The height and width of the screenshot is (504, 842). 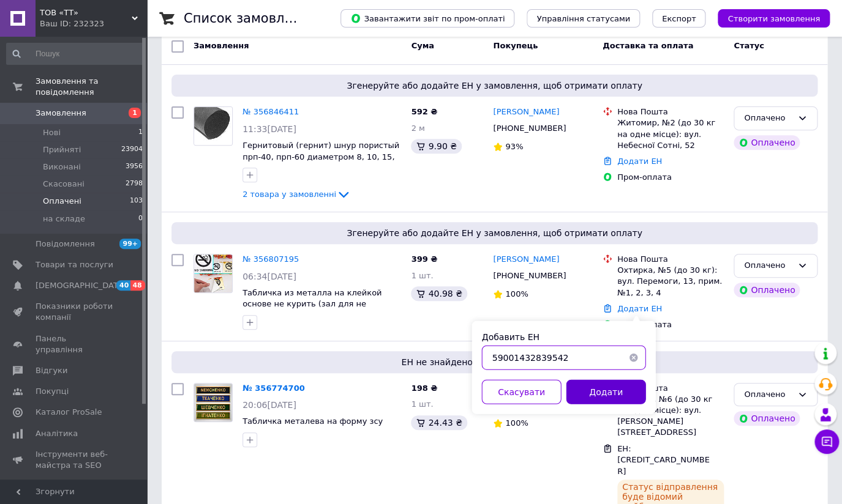 What do you see at coordinates (313, 309) in the screenshot?
I see `span: Табличка из металла на клейкой основе не курить (зал для не курящих) на стол или стену - «No smok...` at bounding box center [313, 309].